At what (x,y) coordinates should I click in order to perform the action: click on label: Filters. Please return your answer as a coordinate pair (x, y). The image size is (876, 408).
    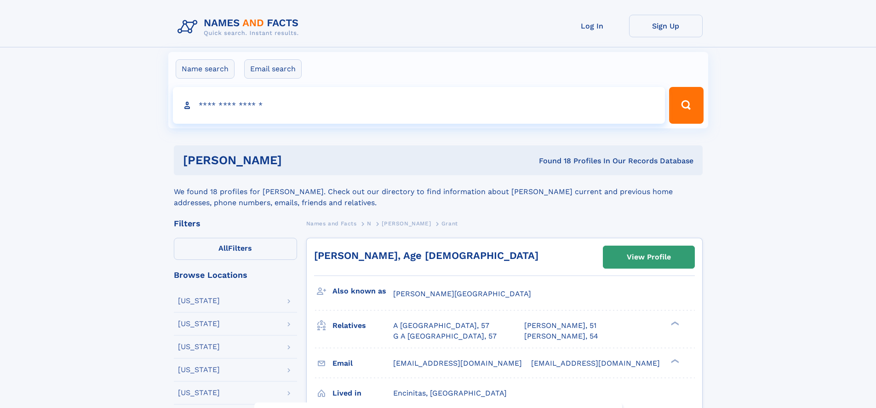
    Looking at the image, I should click on (235, 249).